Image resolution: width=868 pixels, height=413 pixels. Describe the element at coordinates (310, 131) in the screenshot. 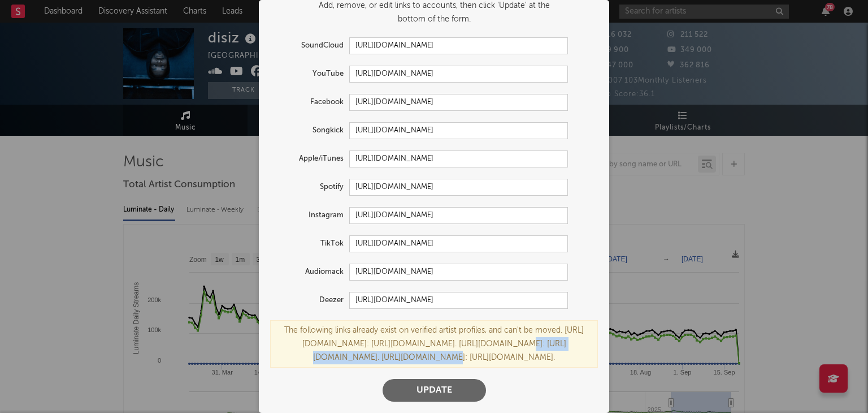

I see `label: Songkick` at that location.